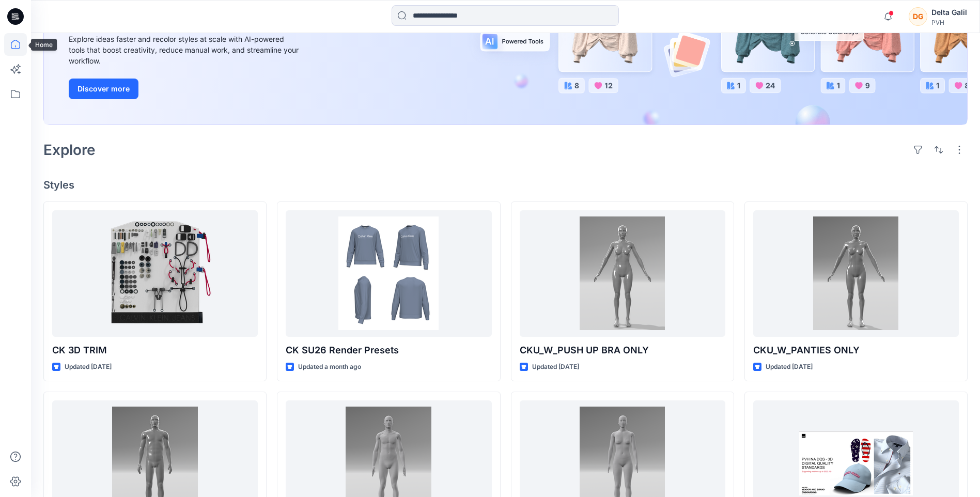  What do you see at coordinates (918, 17) in the screenshot?
I see `div: DG` at bounding box center [918, 17].